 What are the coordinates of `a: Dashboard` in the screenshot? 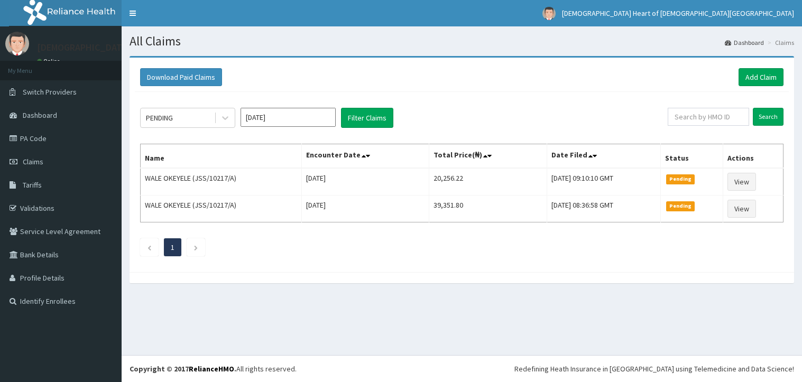 It's located at (744, 42).